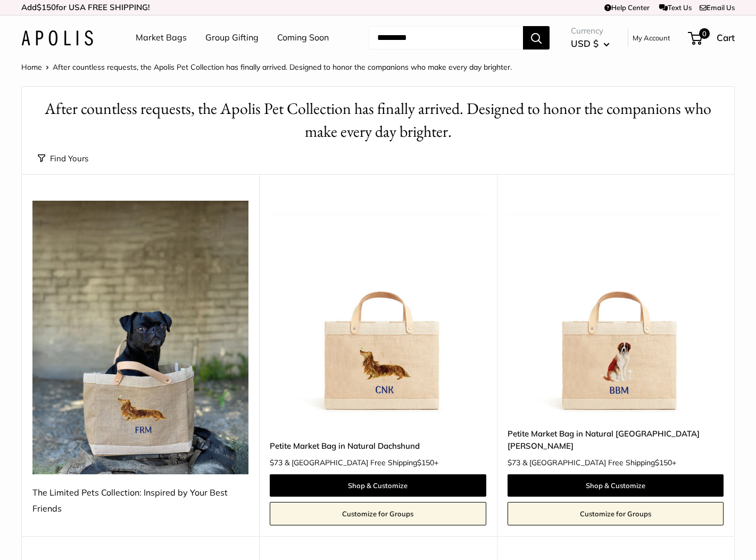 The width and height of the screenshot is (756, 560). What do you see at coordinates (726, 37) in the screenshot?
I see `span: Cart` at bounding box center [726, 37].